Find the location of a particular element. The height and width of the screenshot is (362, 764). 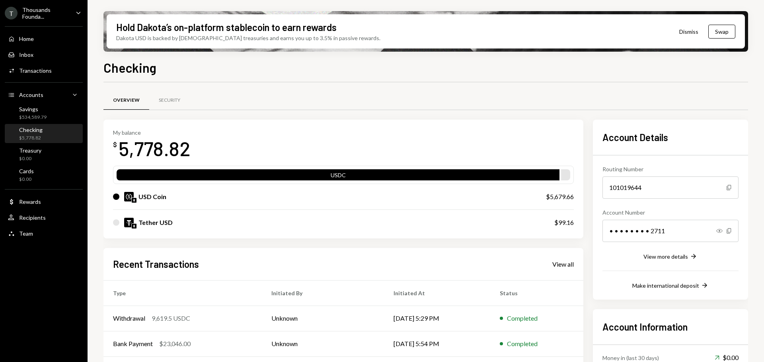

div: $5,679.66 is located at coordinates (560, 197).